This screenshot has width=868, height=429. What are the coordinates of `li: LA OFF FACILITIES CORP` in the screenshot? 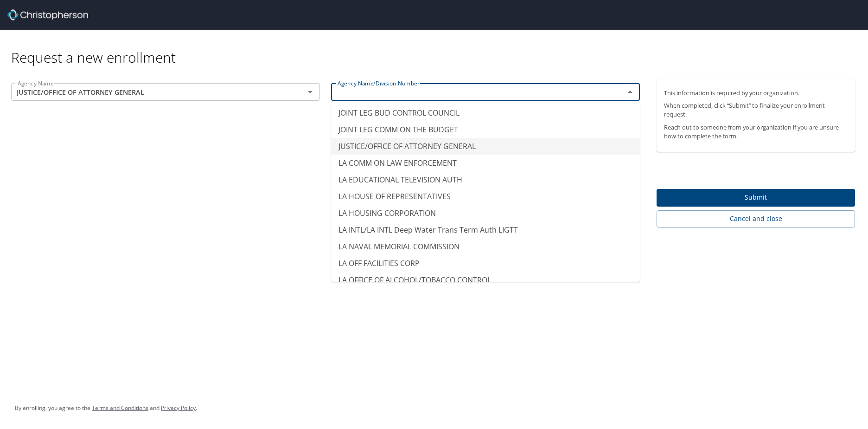 It's located at (486, 263).